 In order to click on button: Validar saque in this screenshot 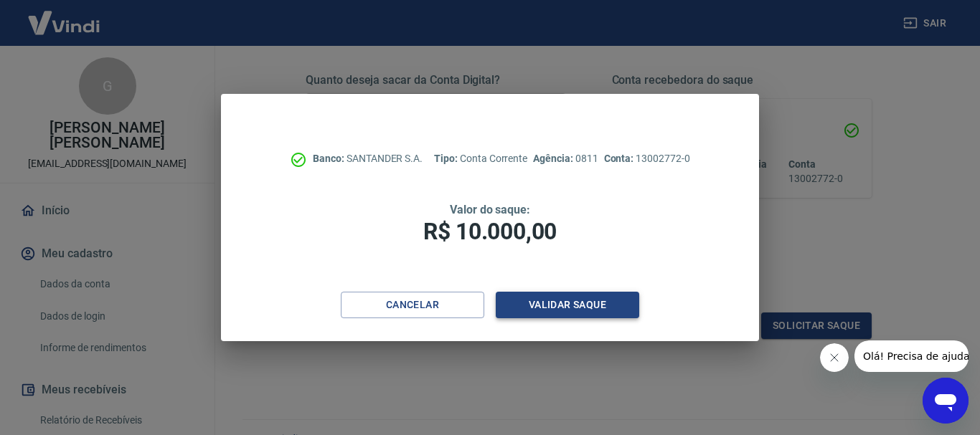, I will do `click(568, 305)`.